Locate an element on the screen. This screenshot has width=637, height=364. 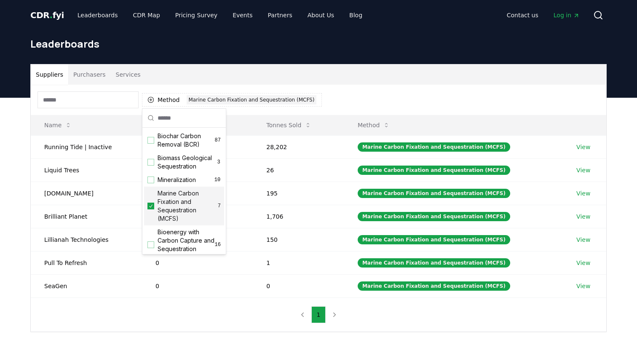
a: CDR Map is located at coordinates (147, 15).